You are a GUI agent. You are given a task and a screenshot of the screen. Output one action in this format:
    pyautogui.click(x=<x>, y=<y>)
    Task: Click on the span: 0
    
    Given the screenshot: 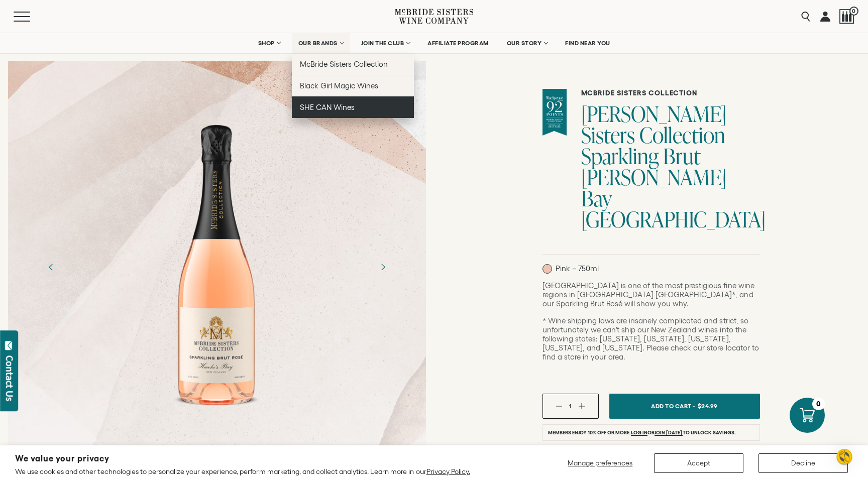 What is the action you would take?
    pyautogui.click(x=854, y=11)
    